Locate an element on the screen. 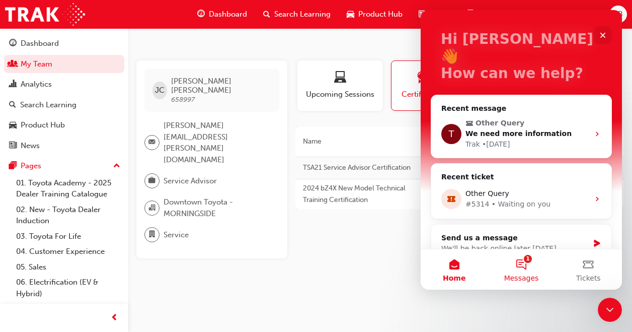  a: 05. Sales is located at coordinates (68, 267).